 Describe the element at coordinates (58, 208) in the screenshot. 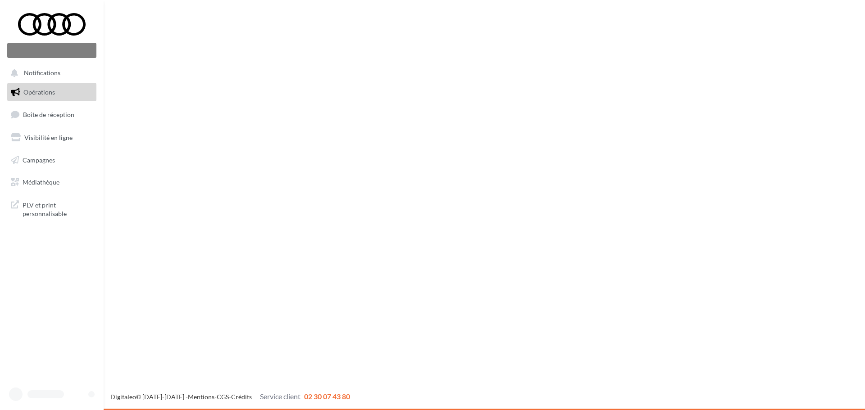

I see `span: PLV et print personnalisable` at that location.